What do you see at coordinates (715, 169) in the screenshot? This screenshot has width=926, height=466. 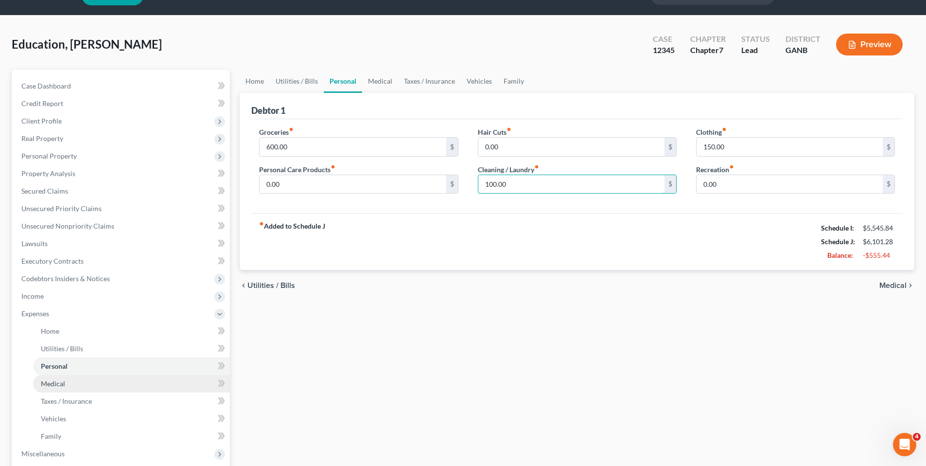 I see `label: Recreation` at bounding box center [715, 169].